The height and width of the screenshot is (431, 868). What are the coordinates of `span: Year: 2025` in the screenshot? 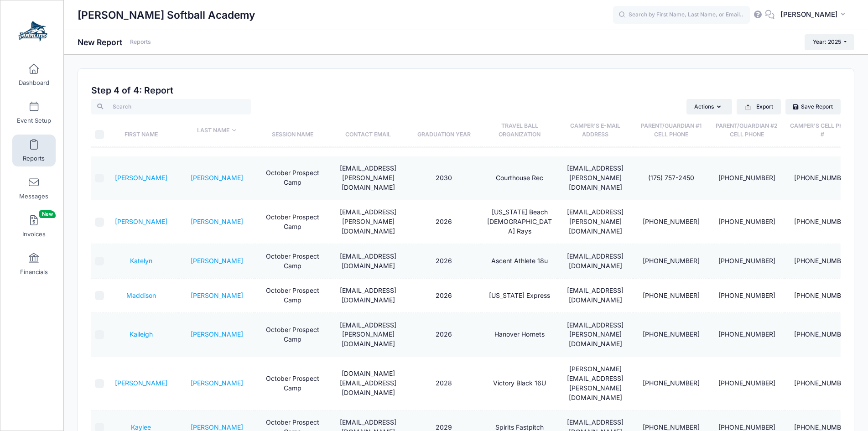 It's located at (827, 41).